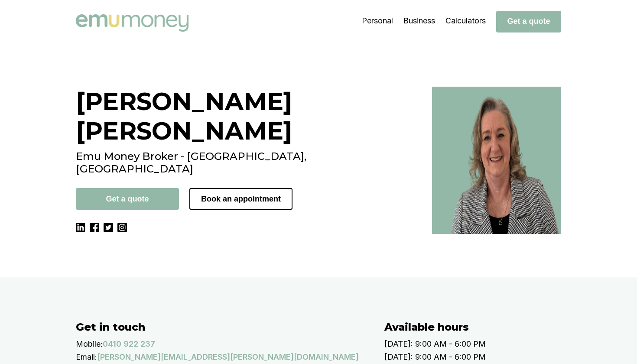 The image size is (637, 364). Describe the element at coordinates (86, 357) in the screenshot. I see `p: Email:` at that location.